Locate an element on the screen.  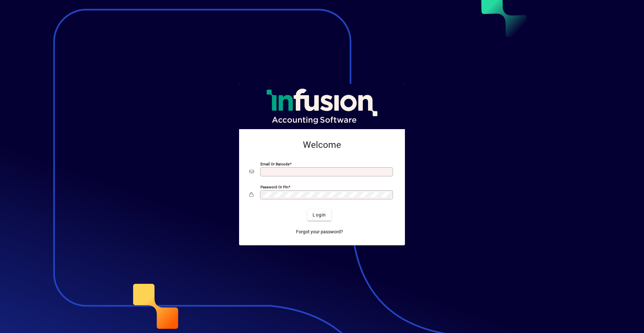
mat-label: Password or Pin is located at coordinates (274, 187).